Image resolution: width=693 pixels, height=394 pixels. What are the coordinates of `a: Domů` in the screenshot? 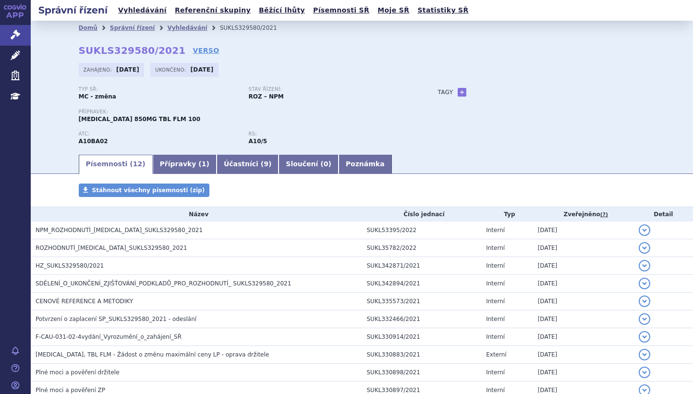 It's located at (88, 28).